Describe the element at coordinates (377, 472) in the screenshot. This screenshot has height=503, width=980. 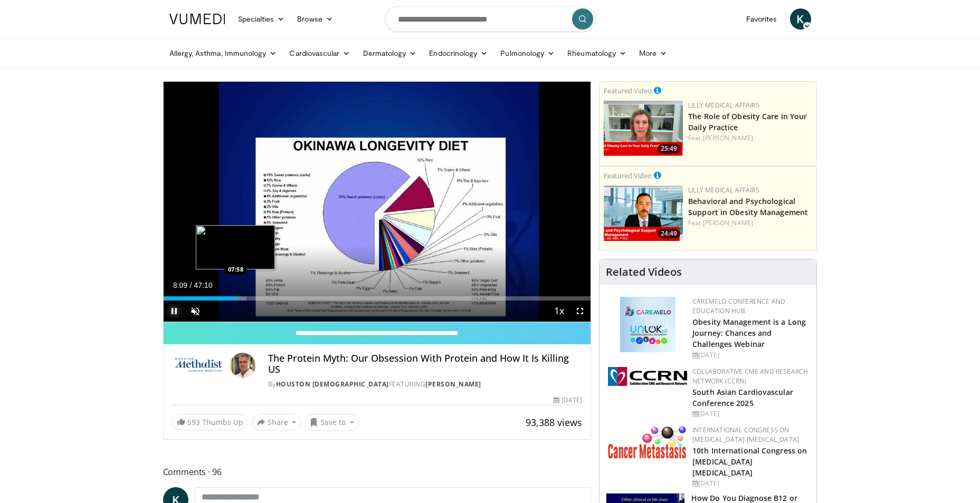
I see `span: Comments 96` at that location.